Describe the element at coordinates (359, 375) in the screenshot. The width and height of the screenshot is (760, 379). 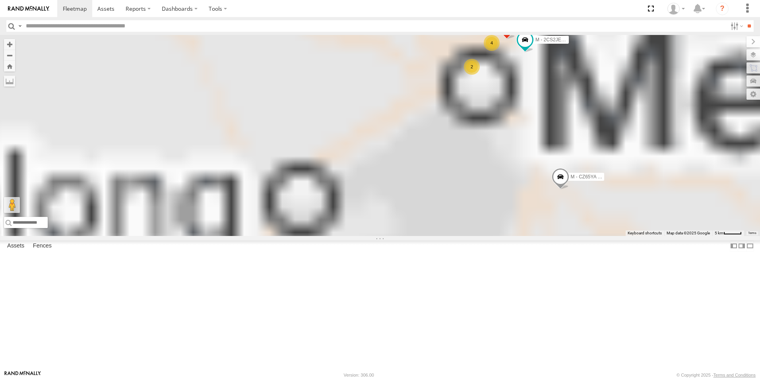
I see `div: Version: 306.00` at that location.